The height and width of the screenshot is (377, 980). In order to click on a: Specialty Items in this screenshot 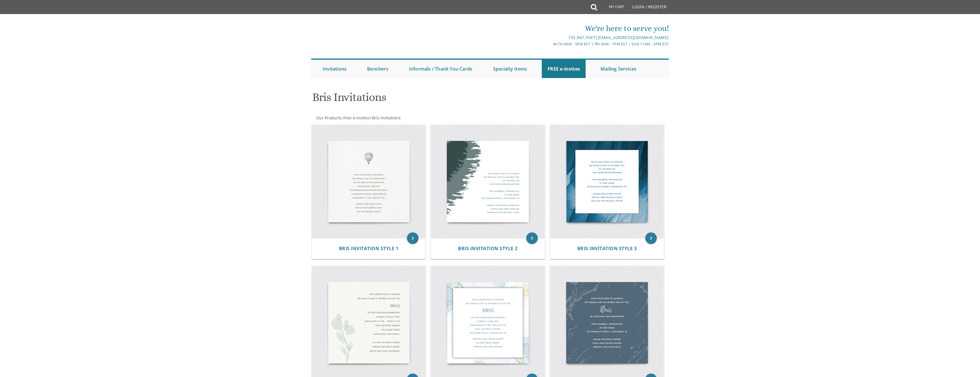, I will do `click(510, 69)`.